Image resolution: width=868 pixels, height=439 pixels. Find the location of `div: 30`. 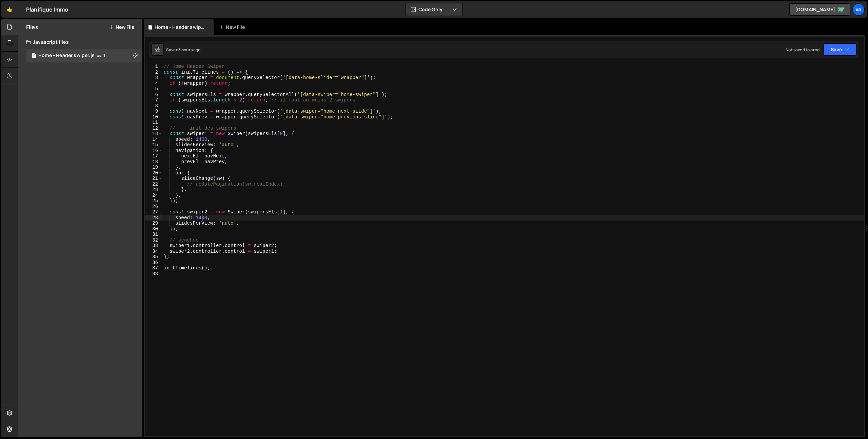

div: 30 is located at coordinates (154, 229).